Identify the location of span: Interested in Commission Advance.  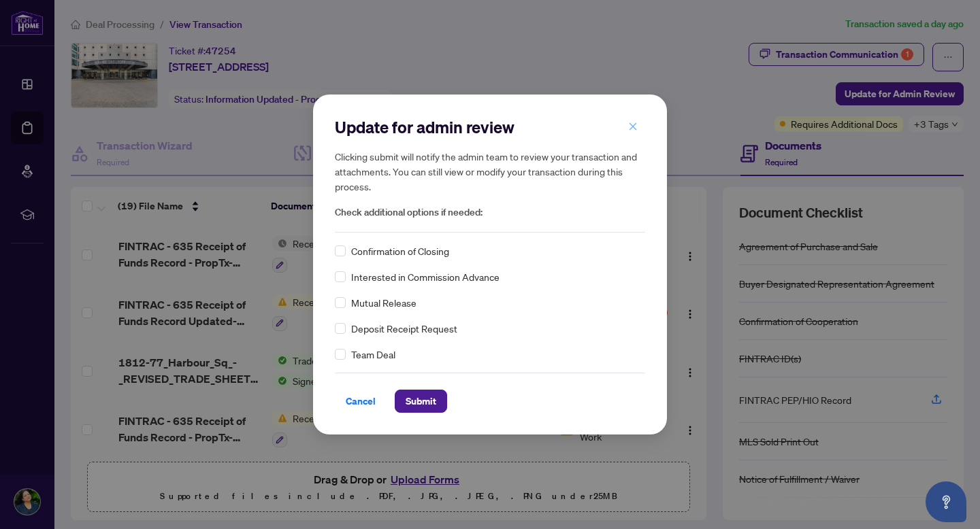
(425, 276).